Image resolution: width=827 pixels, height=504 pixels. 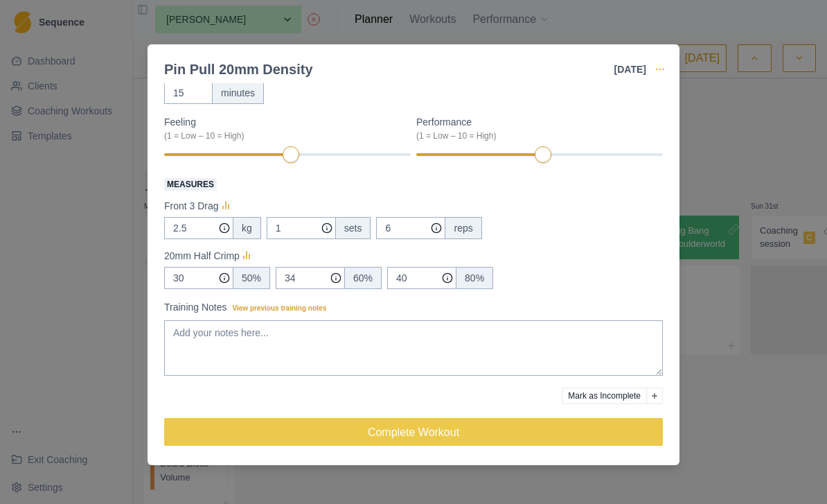 I want to click on span: View previous training notes, so click(x=280, y=308).